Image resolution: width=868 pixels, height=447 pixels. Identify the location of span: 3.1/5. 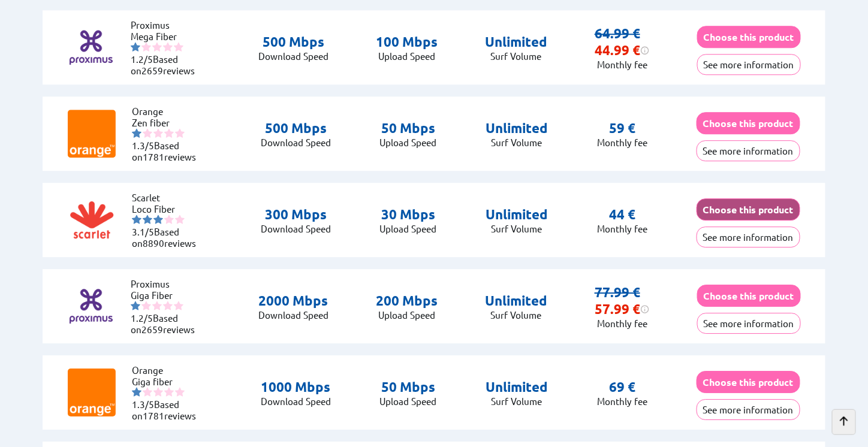
(143, 231).